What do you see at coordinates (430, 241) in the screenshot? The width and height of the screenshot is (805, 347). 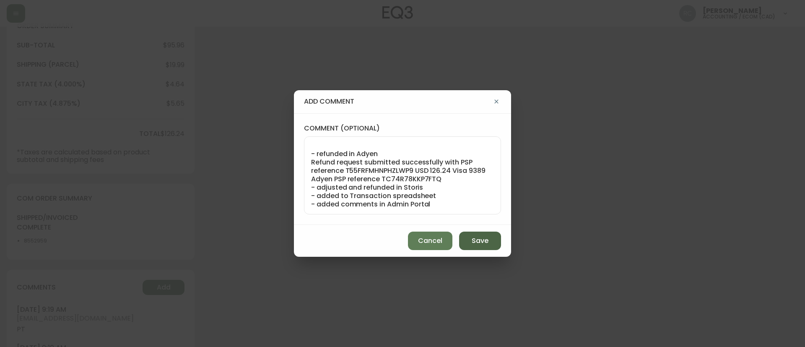 I see `span: Cancel` at bounding box center [430, 241].